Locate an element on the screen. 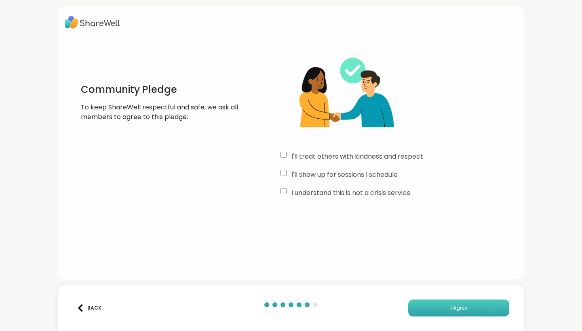  img: ShareWell Logo is located at coordinates (92, 22).